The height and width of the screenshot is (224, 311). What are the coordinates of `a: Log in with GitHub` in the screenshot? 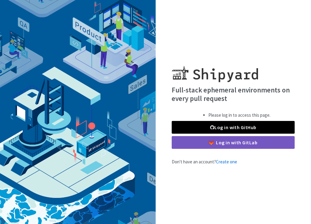 It's located at (233, 127).